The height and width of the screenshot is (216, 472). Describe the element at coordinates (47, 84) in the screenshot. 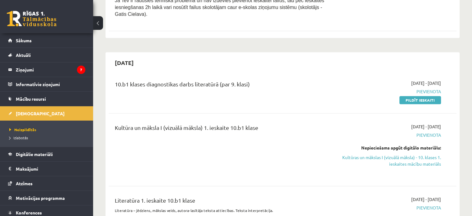

I see `a: Informatīvie ziņojumi` at that location.